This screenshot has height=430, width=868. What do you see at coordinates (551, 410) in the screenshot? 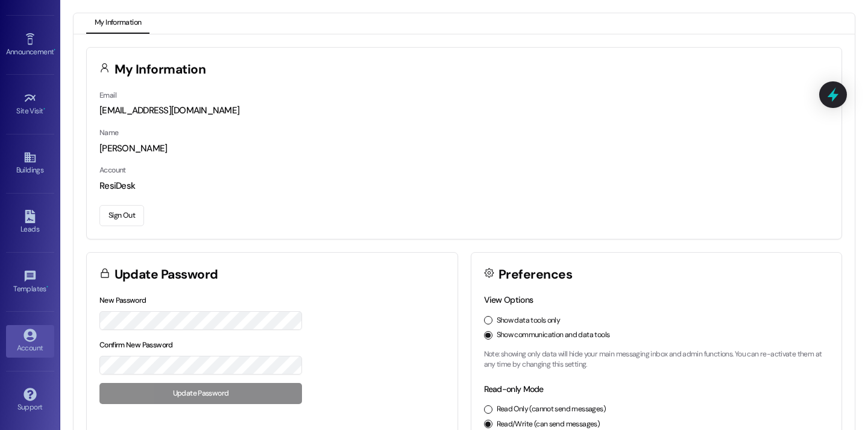
I see `label: Read Only (cannot send messages)` at bounding box center [551, 410].